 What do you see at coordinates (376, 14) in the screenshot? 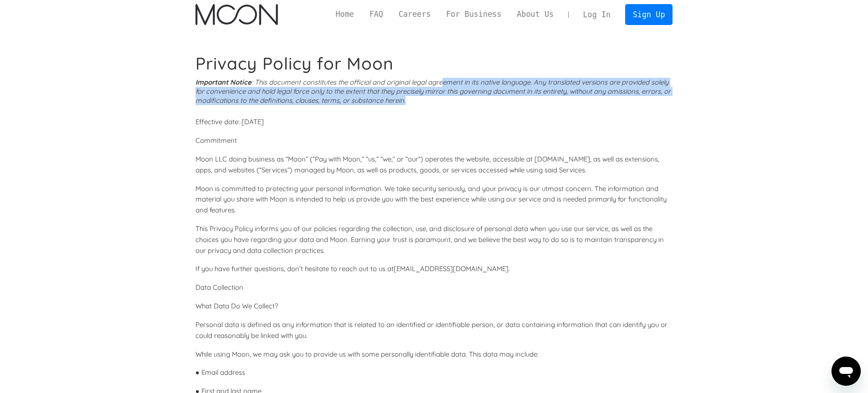
I see `a: FAQ` at bounding box center [376, 14].